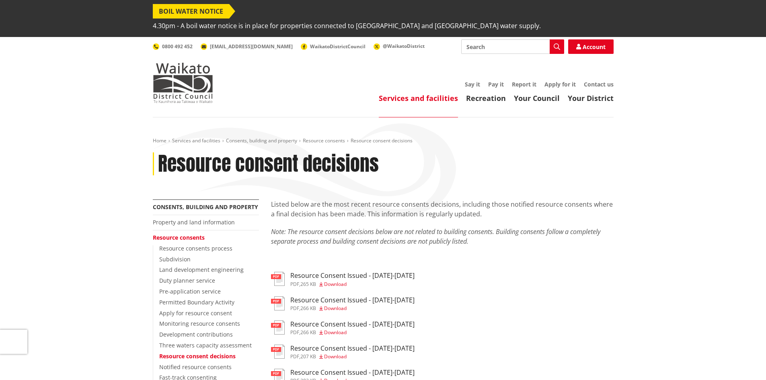 This screenshot has width=766, height=380. I want to click on a: Resource consents process, so click(196, 248).